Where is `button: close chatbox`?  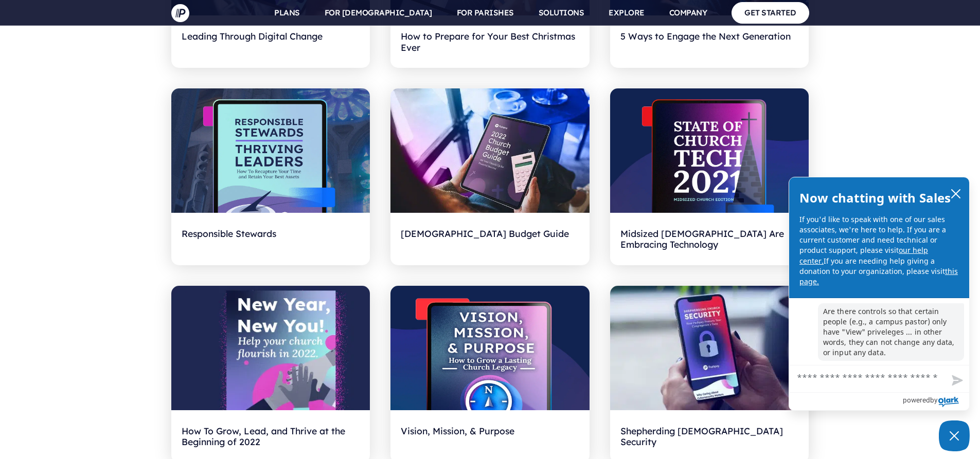
button: close chatbox is located at coordinates (955, 193).